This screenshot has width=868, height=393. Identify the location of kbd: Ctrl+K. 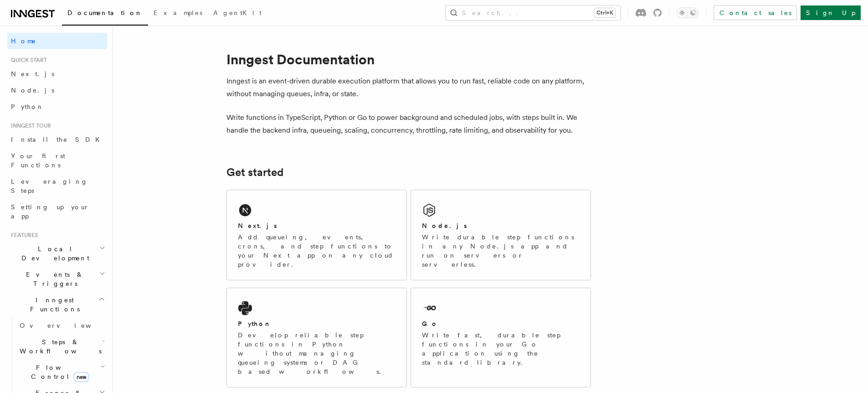
(604, 13).